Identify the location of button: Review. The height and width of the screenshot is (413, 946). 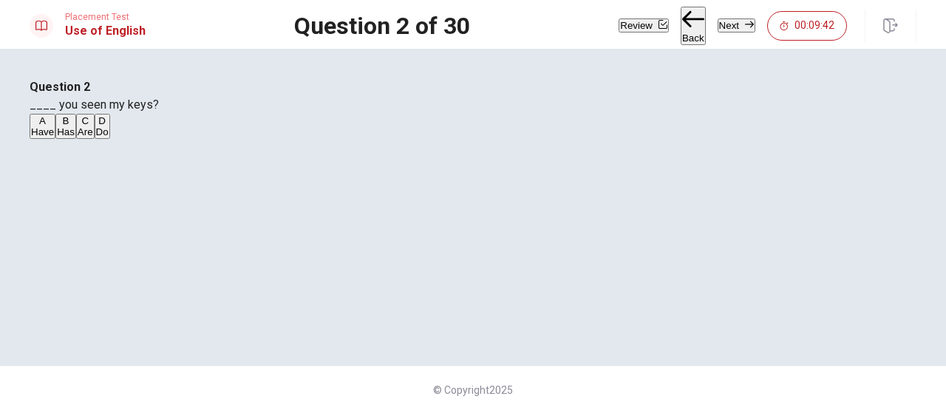
(643, 25).